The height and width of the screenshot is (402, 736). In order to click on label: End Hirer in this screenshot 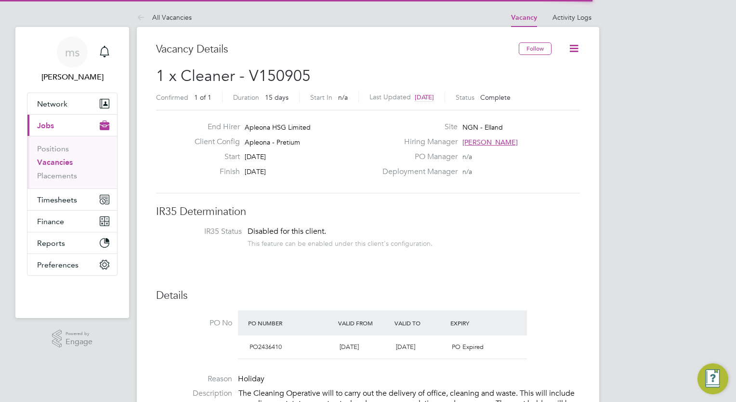, I will do `click(213, 127)`.